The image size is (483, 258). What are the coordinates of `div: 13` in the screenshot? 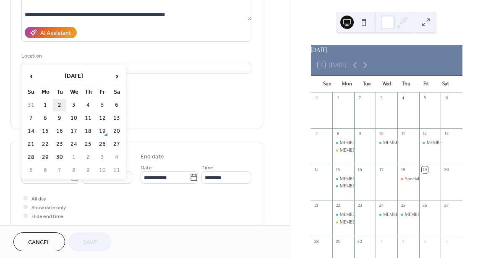 It's located at (446, 133).